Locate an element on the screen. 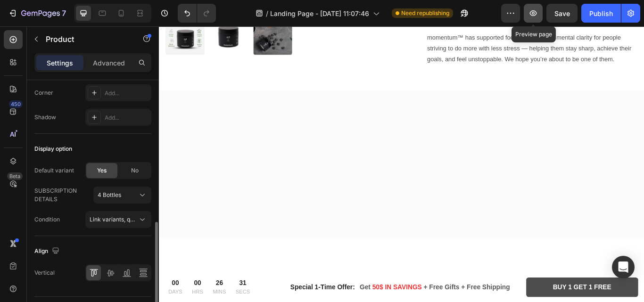  button: Publish is located at coordinates (601, 13).